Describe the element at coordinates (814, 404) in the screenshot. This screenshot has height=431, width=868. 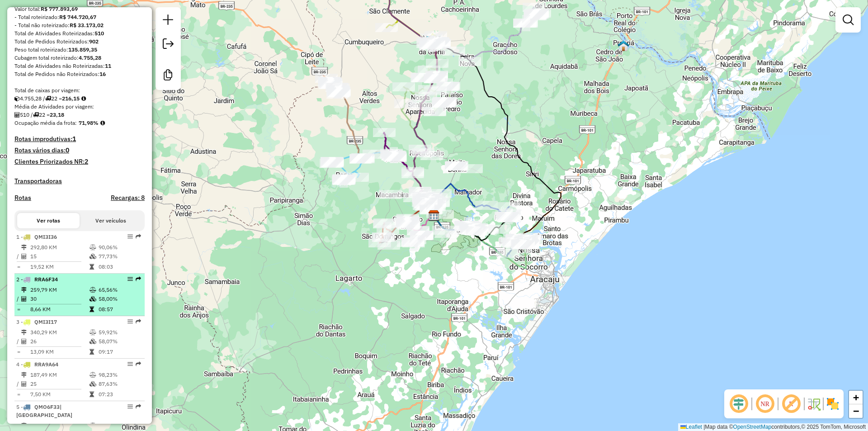
I see `img: Fluxo de ruas` at that location.